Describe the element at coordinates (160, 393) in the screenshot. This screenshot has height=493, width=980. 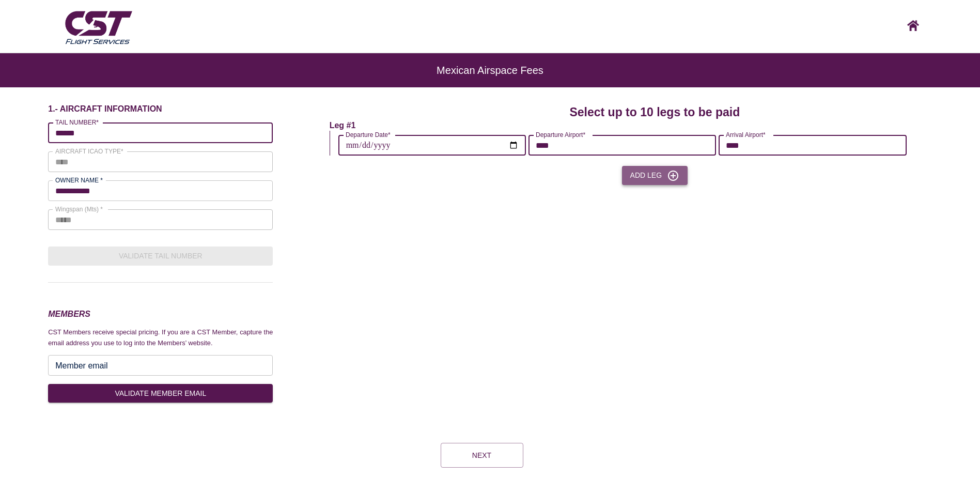
I see `button: VALIDATE MEMBER EMAIL` at that location.